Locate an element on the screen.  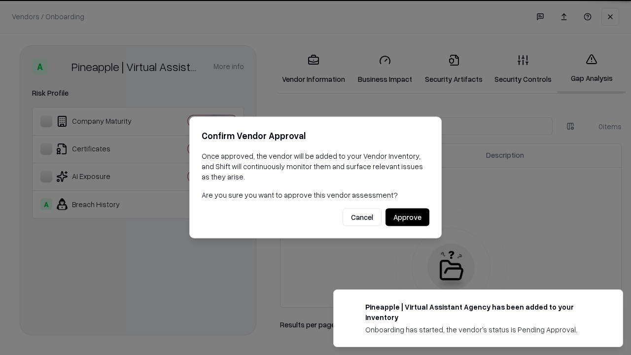
div: Pineapple | Virtual Assistant Agency has been added to your inventory is located at coordinates (482, 312).